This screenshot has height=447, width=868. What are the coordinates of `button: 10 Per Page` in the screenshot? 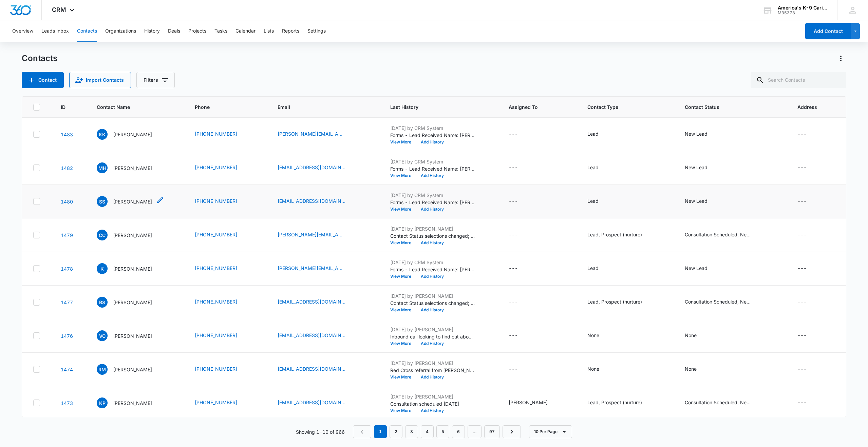 It's located at (550, 432).